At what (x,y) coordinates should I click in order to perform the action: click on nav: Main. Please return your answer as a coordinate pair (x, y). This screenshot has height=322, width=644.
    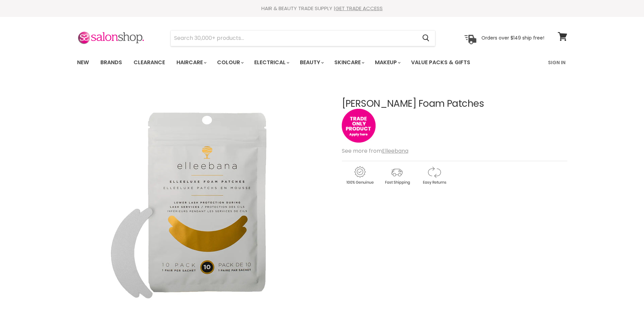
    Looking at the image, I should click on (322, 63).